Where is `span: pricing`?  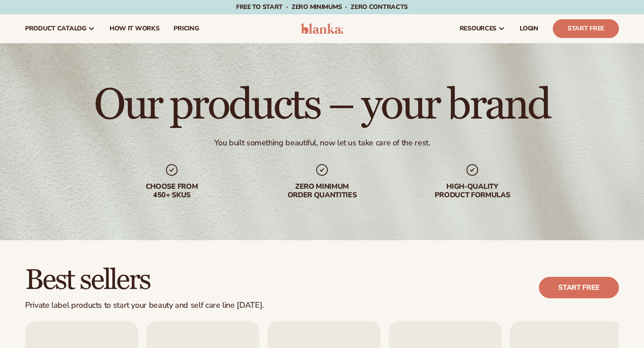 span: pricing is located at coordinates (186, 29).